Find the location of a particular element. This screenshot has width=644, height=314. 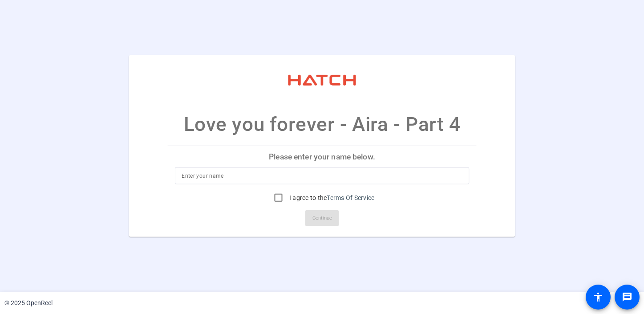

p: Love you forever - Aira - Part 4 is located at coordinates (323, 124).